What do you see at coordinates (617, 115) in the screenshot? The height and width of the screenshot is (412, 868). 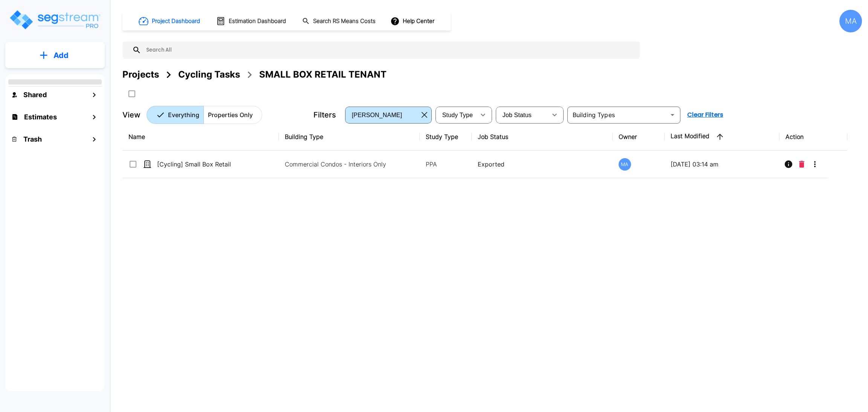 I see `input: Building Types` at bounding box center [617, 115].